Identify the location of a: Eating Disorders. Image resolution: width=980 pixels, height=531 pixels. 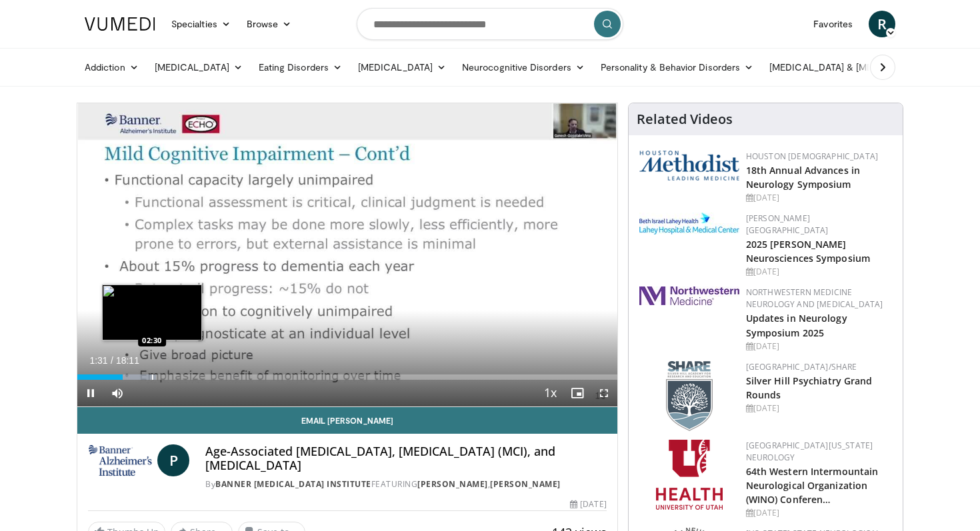
(300, 67).